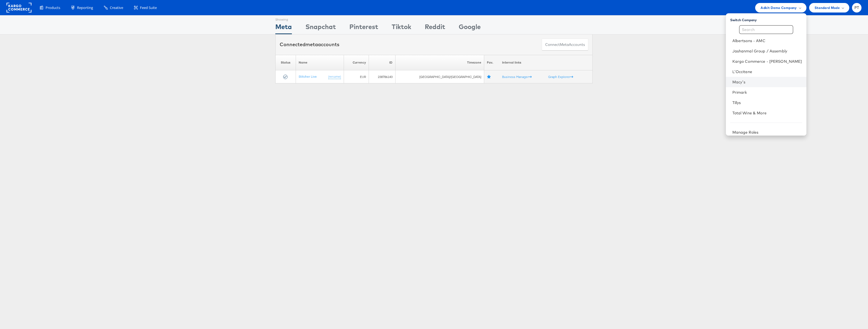  Describe the element at coordinates (382, 63) in the screenshot. I see `th: ID` at that location.